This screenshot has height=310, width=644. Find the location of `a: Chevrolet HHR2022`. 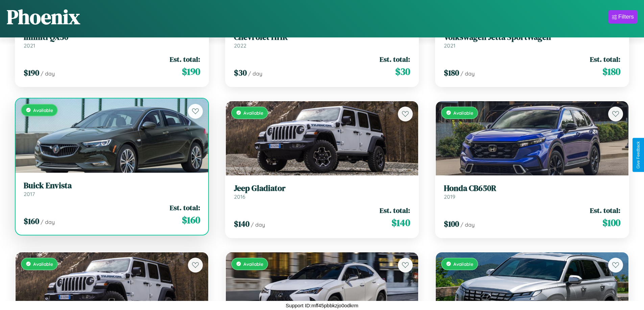

a: Chevrolet HHR2022 is located at coordinates (322, 40).